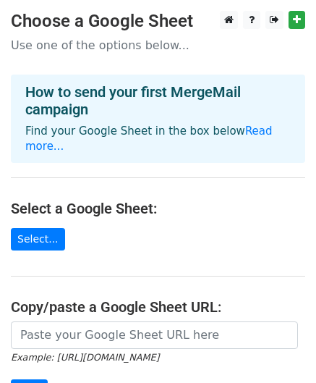 The height and width of the screenshot is (383, 316). Describe the element at coordinates (158, 307) in the screenshot. I see `h4: Copy/paste a Google Sheet URL:` at that location.